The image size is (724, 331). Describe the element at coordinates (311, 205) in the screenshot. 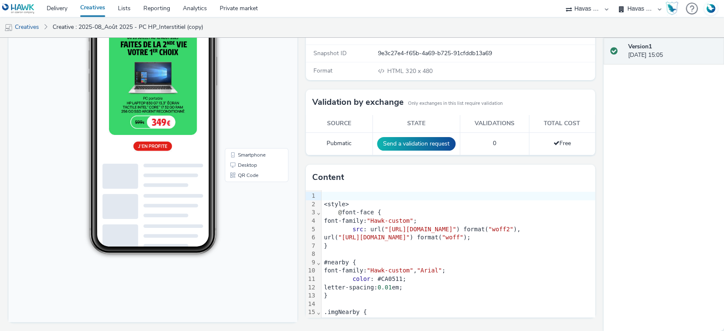

I see `div: 2` at that location.